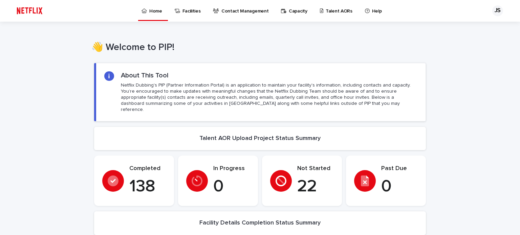 Image resolution: width=520 pixels, height=235 pixels. Describe the element at coordinates (145, 76) in the screenshot. I see `h2: About This Tool` at that location.